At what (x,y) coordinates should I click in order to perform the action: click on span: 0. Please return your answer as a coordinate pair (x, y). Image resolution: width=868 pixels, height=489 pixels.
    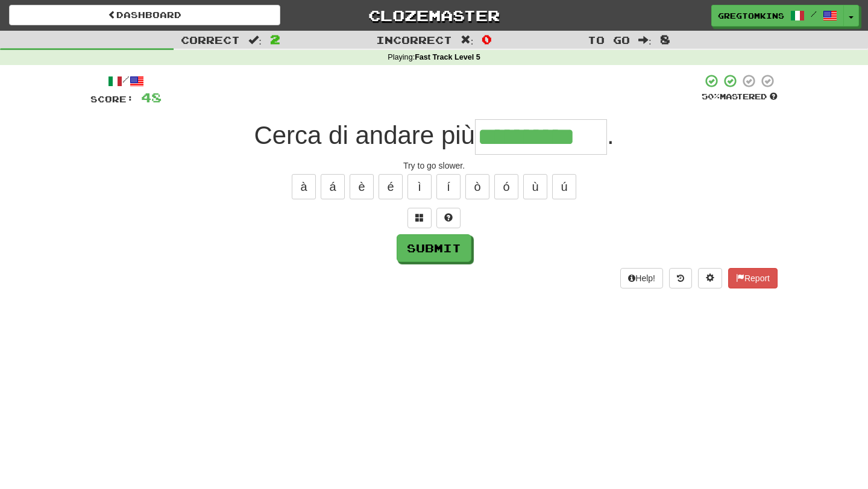
    Looking at the image, I should click on (487, 39).